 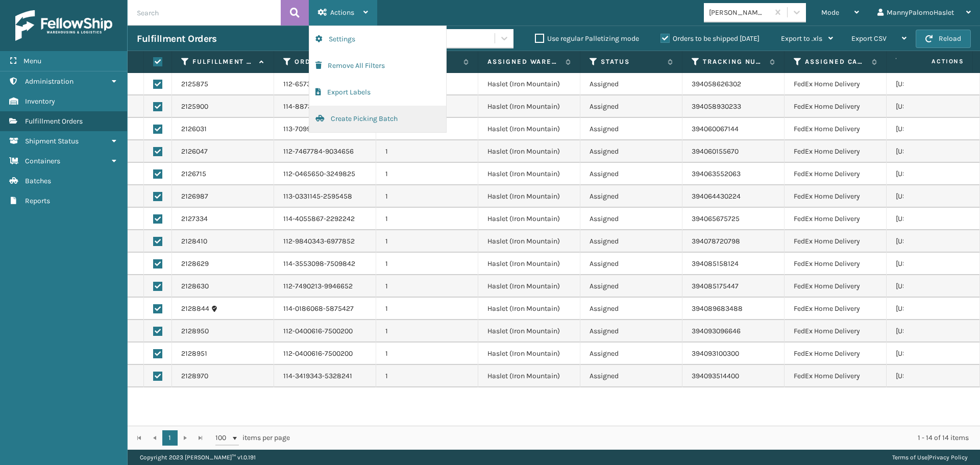 I want to click on a: 2128950, so click(x=195, y=331).